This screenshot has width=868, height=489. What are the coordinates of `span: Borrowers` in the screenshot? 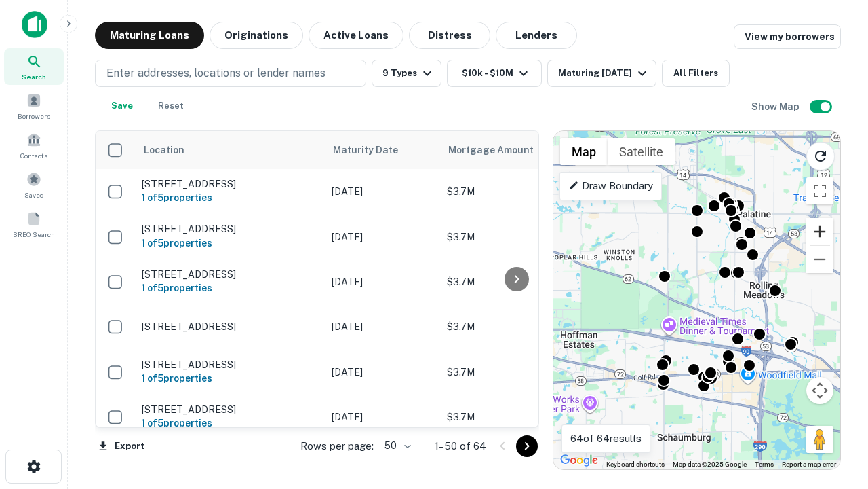 It's located at (34, 116).